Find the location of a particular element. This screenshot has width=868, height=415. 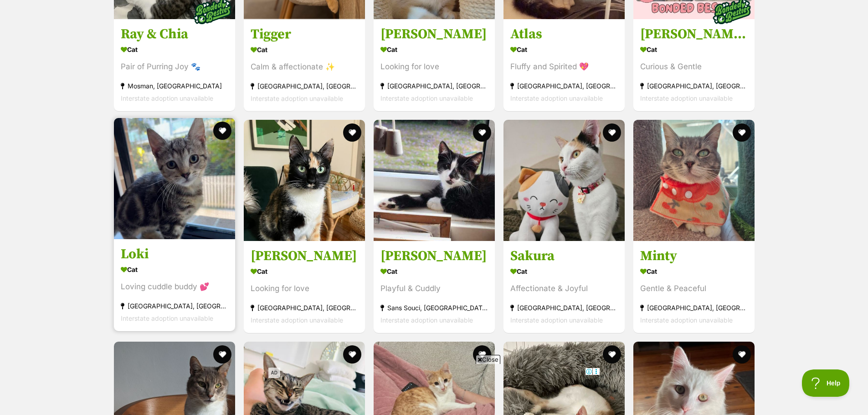

div: Gentle & Peaceful is located at coordinates (694, 288).